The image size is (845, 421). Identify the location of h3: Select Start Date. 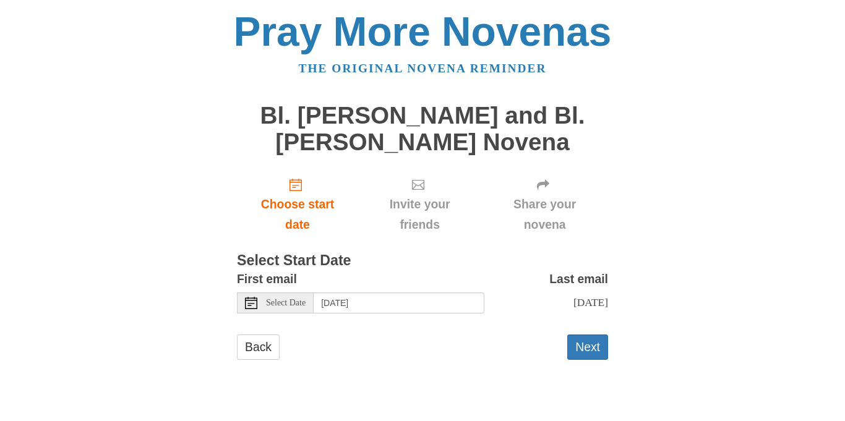
(422, 261).